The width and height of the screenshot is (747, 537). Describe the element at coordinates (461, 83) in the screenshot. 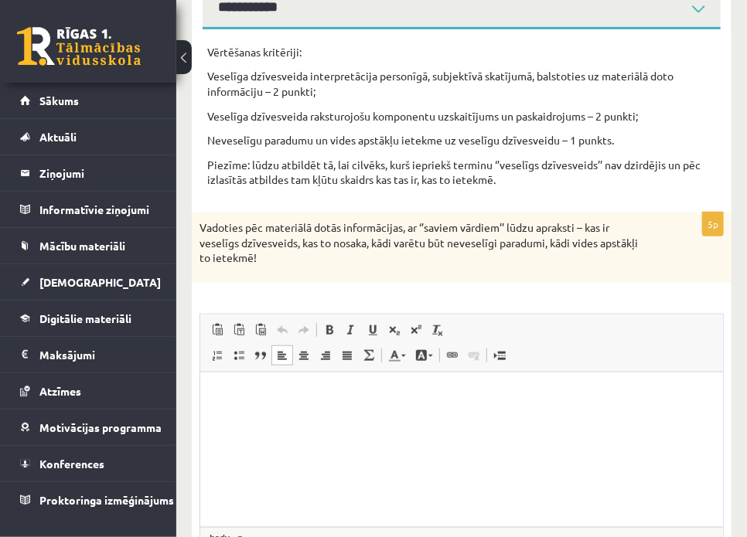

I see `p: Veselīga dzīvesveida interpretācija personīgā, subjektīvā skatījumā, balstoties uz materiālā doto...` at that location.